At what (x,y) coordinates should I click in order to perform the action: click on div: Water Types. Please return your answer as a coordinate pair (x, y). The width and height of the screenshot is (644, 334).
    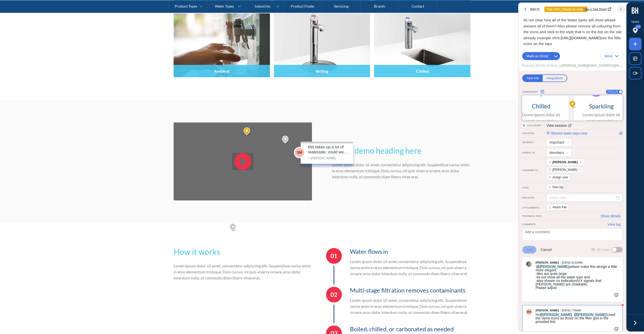
    Looking at the image, I should click on (225, 6).